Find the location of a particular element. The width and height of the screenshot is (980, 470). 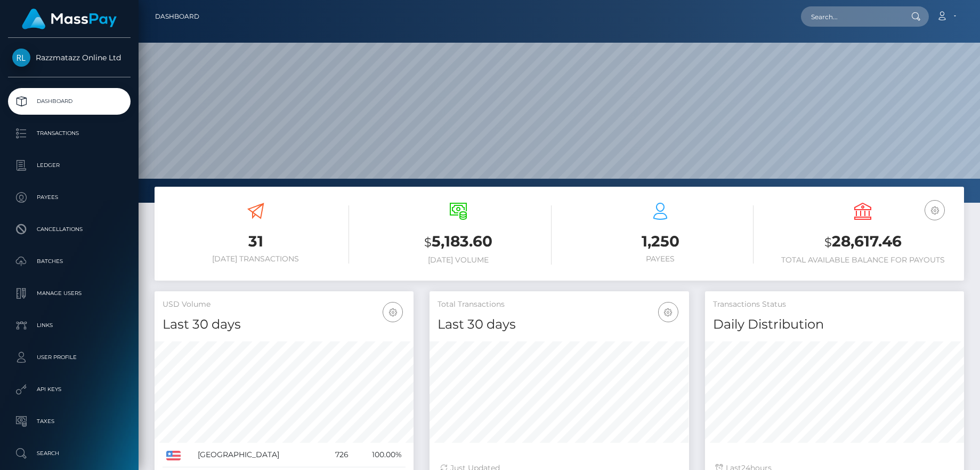

a: Taxes is located at coordinates (69, 421).